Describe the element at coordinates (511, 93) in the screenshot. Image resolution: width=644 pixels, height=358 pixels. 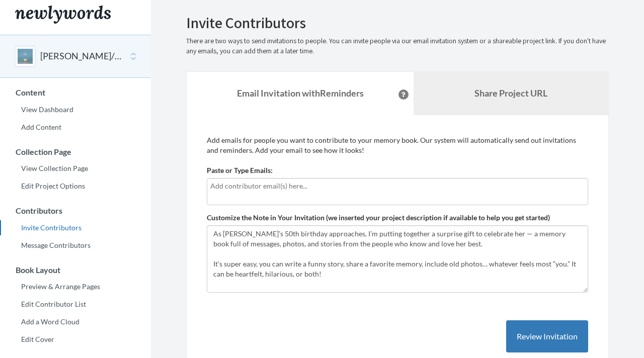
I see `b: Share Project URL` at that location.